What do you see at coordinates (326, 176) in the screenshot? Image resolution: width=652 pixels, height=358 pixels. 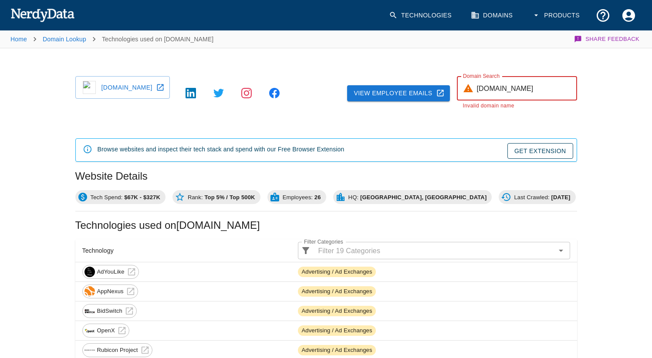 I see `h2: Website Details` at bounding box center [326, 176].